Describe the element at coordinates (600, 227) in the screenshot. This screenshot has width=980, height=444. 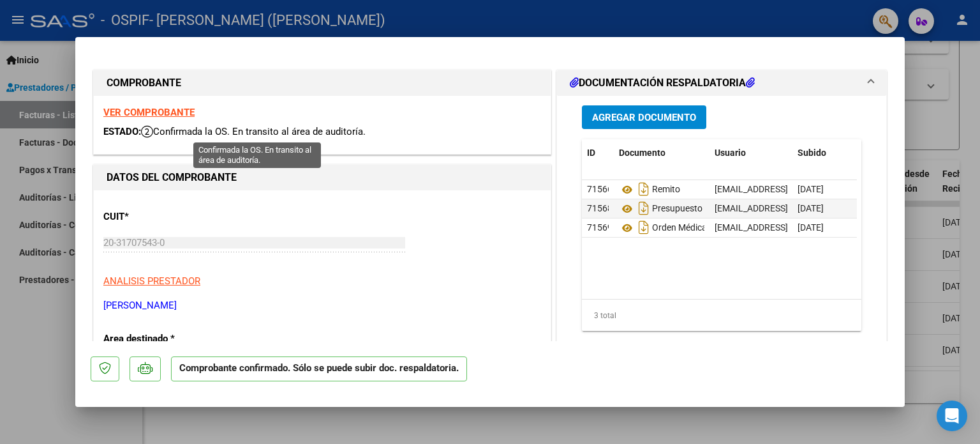
I see `span: 71569` at that location.